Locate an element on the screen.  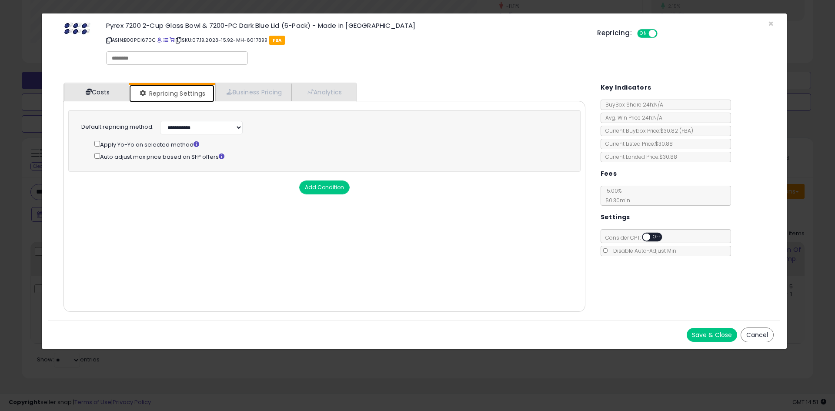
h5: Settings is located at coordinates (615, 217).